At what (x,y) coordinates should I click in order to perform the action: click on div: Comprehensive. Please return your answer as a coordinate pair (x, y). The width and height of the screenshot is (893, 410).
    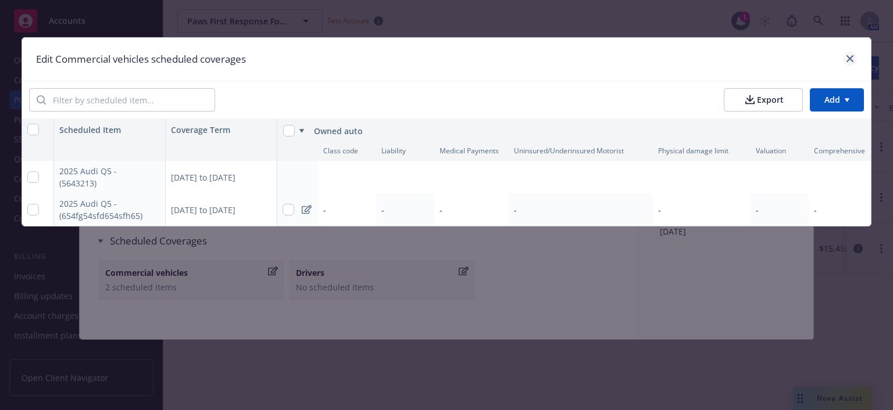
    Looking at the image, I should click on (839, 151).